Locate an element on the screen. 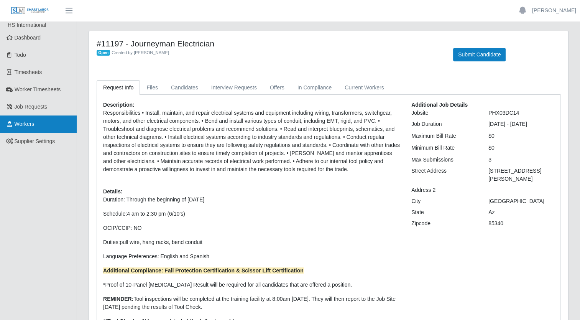  div: Job Duration is located at coordinates (444, 124).